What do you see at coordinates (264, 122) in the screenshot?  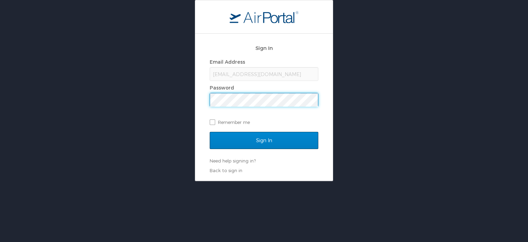 I see `label: Remember me` at bounding box center [264, 122].